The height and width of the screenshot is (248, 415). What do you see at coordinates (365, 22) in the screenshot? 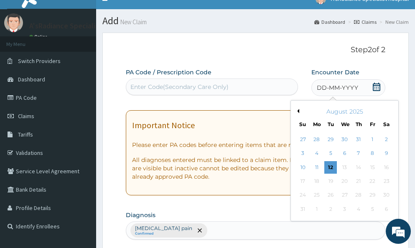
I see `a: Claims` at bounding box center [365, 22].